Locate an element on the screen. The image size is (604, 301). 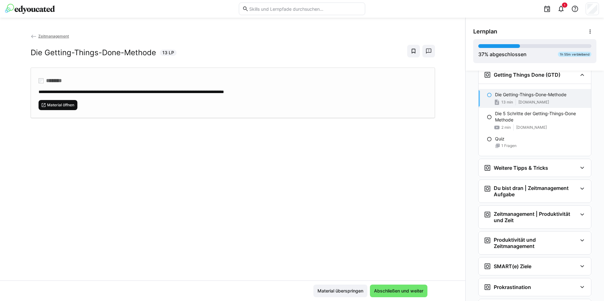
h2: Die Getting-Things-Done-Methode is located at coordinates (93, 53).